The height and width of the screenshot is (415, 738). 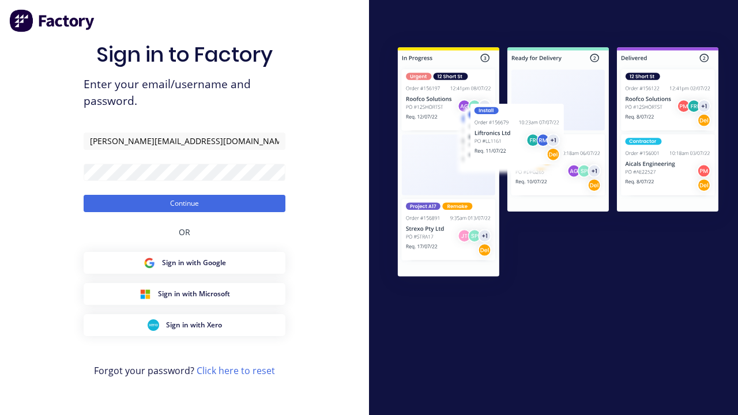 What do you see at coordinates (185, 93) in the screenshot?
I see `span: Enter your email/username and password.` at bounding box center [185, 93].